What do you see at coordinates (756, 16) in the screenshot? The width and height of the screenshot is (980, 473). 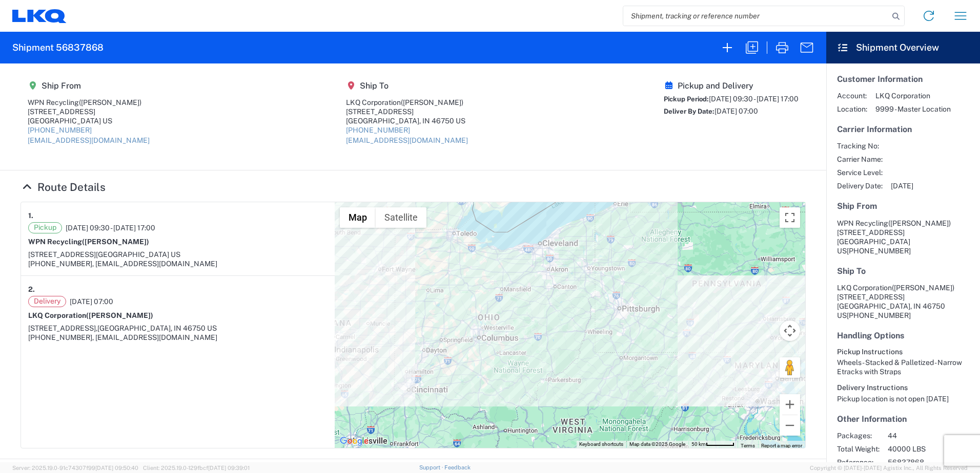 I see `input: Shipment, tracking or reference number` at bounding box center [756, 16].